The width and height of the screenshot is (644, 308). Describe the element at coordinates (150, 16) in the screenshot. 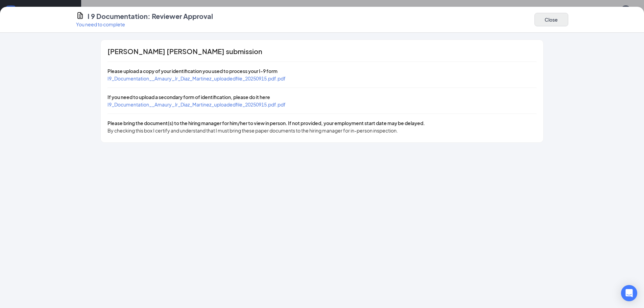

I see `h4: I 9 Documentation: Reviewer Approval` at that location.